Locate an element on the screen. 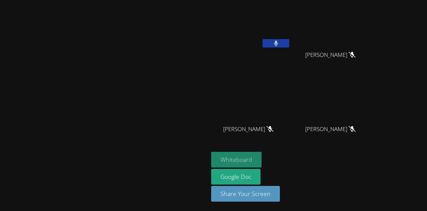 The height and width of the screenshot is (211, 427). button: Whiteboard is located at coordinates (236, 159).